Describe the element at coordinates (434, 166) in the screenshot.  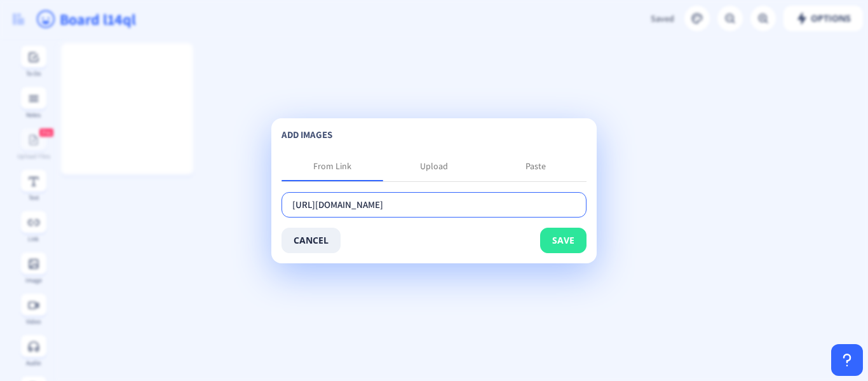
I see `div: Upload` at that location.